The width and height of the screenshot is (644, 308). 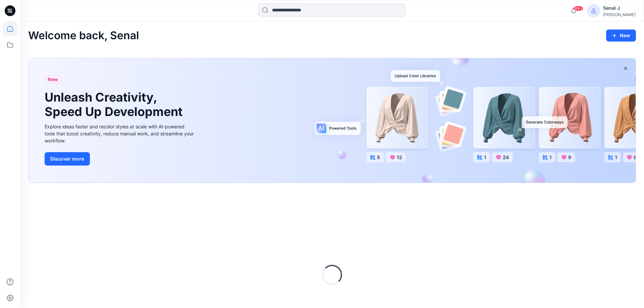 What do you see at coordinates (594, 11) in the screenshot?
I see `svg: avatar` at bounding box center [594, 11].